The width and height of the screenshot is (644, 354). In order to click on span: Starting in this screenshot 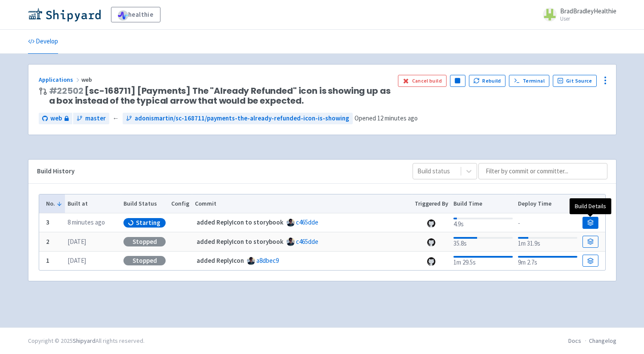, I will do `click(148, 223)`.